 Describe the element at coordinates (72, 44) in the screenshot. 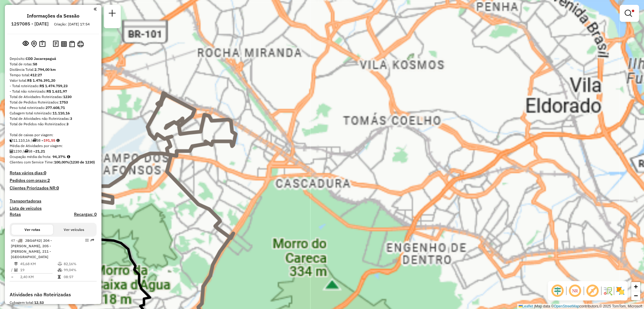

I see `button: Visualizar Romaneio` at that location.